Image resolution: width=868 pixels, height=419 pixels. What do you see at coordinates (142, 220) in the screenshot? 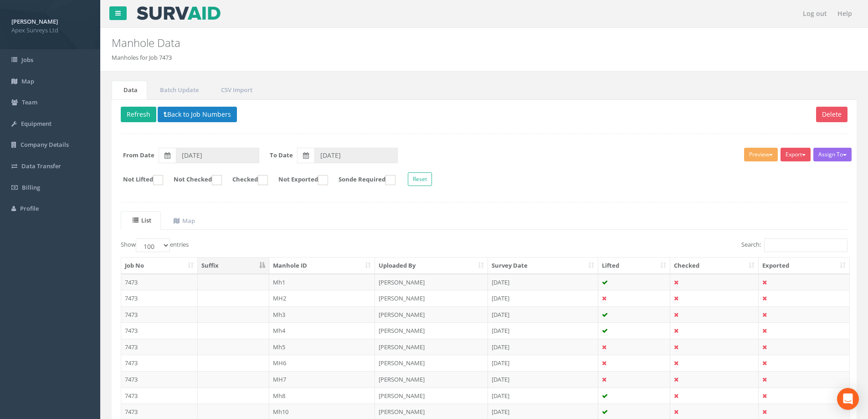
I see `uib-tab-heading: List` at bounding box center [142, 220].